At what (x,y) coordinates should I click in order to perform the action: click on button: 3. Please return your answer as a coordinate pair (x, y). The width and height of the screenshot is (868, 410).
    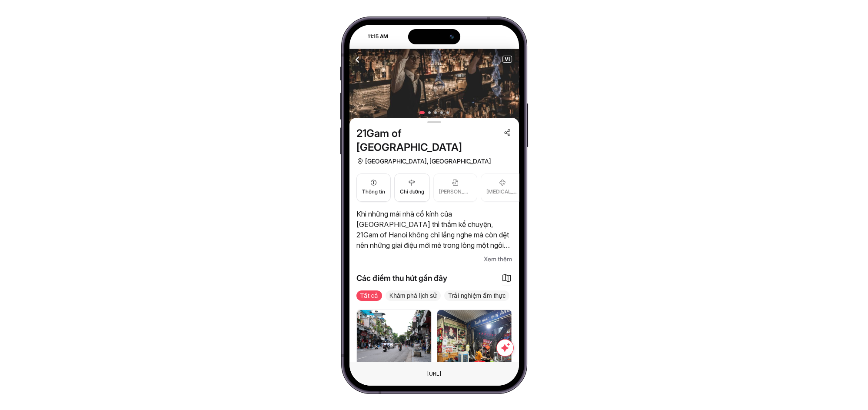
    Looking at the image, I should click on (435, 113).